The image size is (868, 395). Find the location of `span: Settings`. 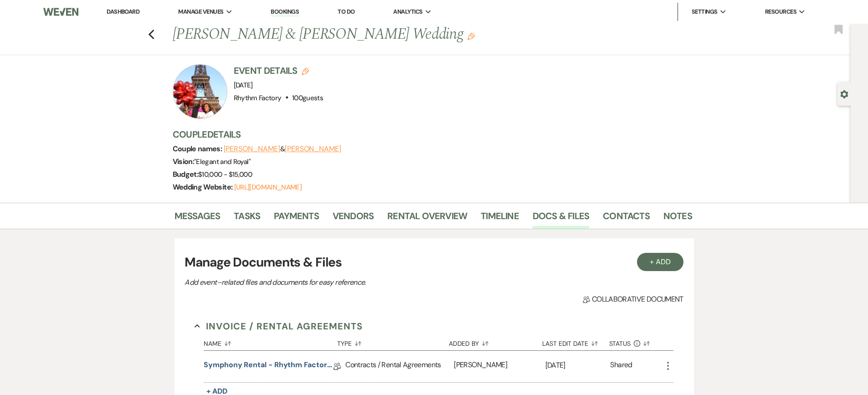

span: Settings is located at coordinates (704, 12).